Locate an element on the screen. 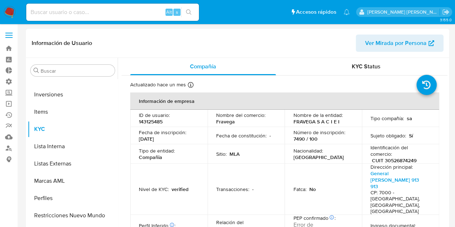 This screenshot has width=455, height=227. p: No is located at coordinates (312, 189).